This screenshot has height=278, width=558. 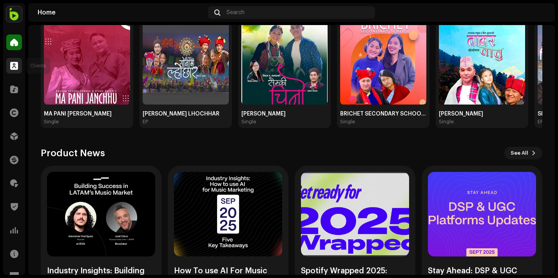 What do you see at coordinates (284, 61) in the screenshot?
I see `img: 52e552ca-9900-49fc-b707-ba3877574b81` at bounding box center [284, 61].